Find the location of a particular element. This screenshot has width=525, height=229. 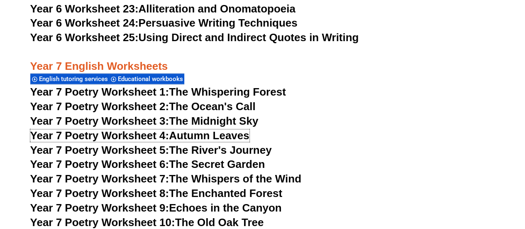

a: Year 7 Poetry Worksheet 4:Autumn Leaves is located at coordinates (140, 135).